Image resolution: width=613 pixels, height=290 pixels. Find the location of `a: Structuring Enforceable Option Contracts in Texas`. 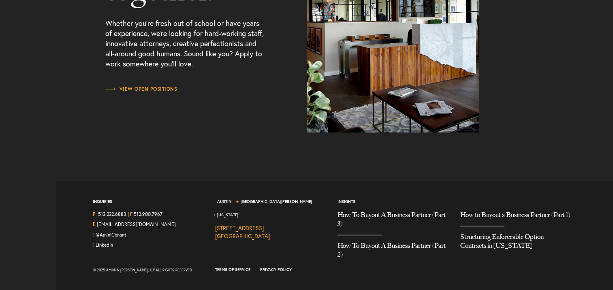

a: Structuring Enforceable Option Contracts in Texas is located at coordinates (515, 241).